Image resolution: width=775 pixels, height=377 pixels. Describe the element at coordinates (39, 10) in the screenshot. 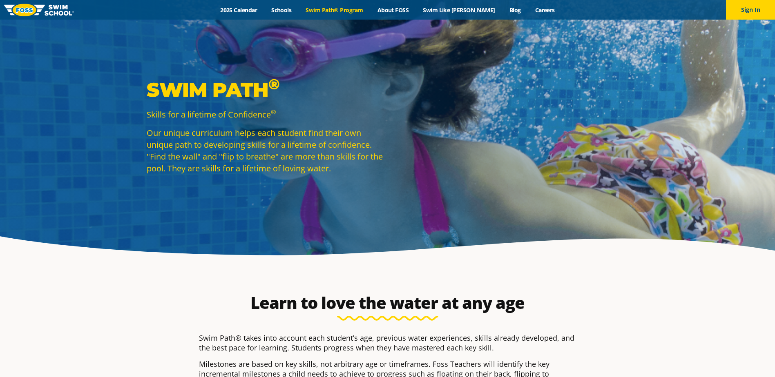

I see `img: FOSS Swim School Logo` at that location.